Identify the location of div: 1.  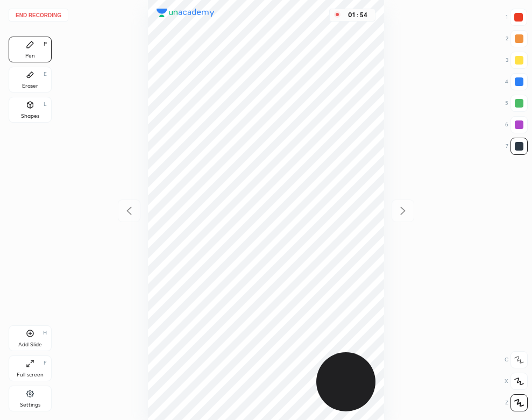
(516, 17).